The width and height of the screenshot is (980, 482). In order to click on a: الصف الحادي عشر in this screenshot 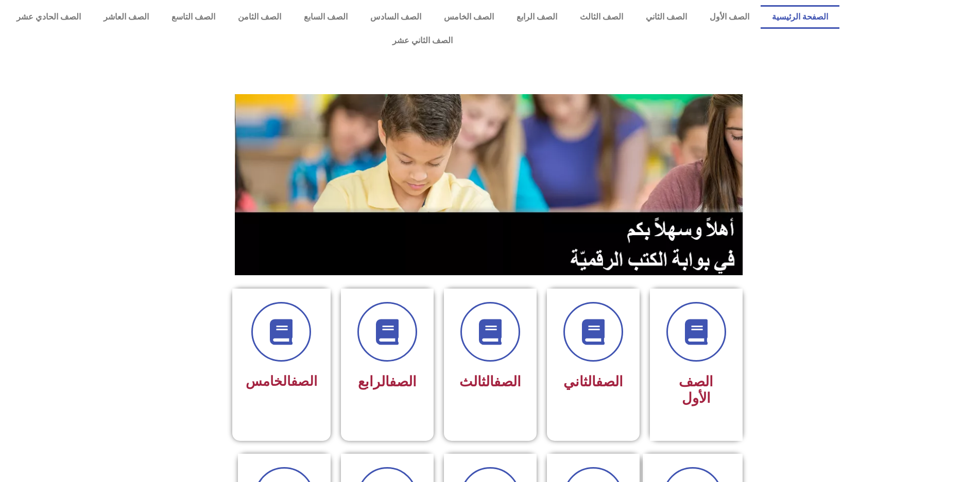, I will do `click(48, 17)`.